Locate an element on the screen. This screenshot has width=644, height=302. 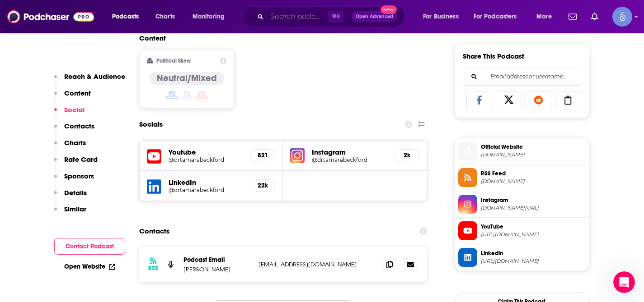
h5: 821 is located at coordinates (262, 156).